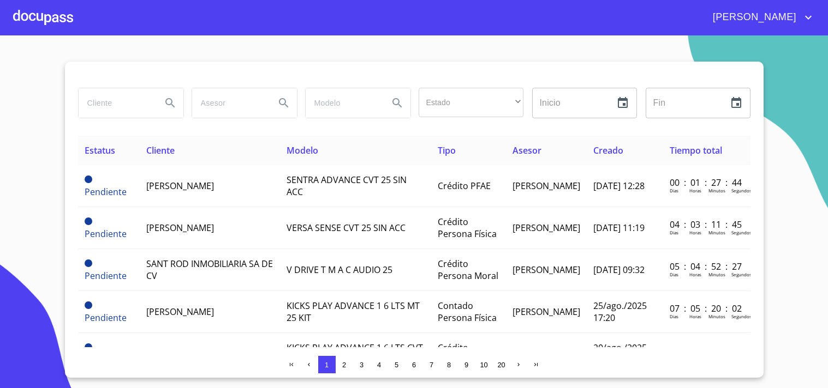 The image size is (828, 388). I want to click on span: Creado, so click(608, 151).